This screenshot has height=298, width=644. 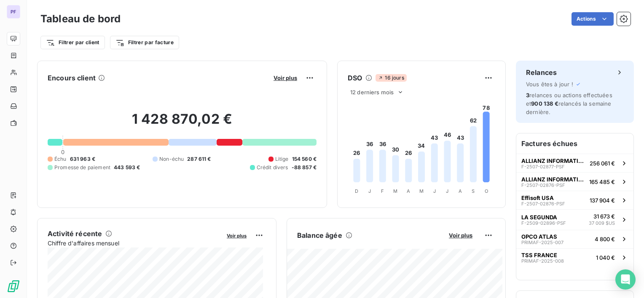 What do you see at coordinates (543, 261) in the screenshot?
I see `span: PRIMAF-2025-008` at bounding box center [543, 261].